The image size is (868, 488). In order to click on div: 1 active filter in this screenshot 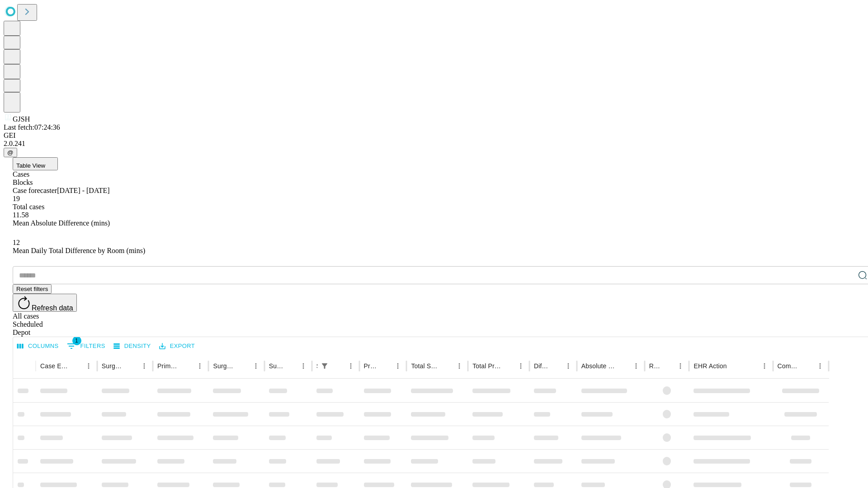, I will do `click(324, 366)`.